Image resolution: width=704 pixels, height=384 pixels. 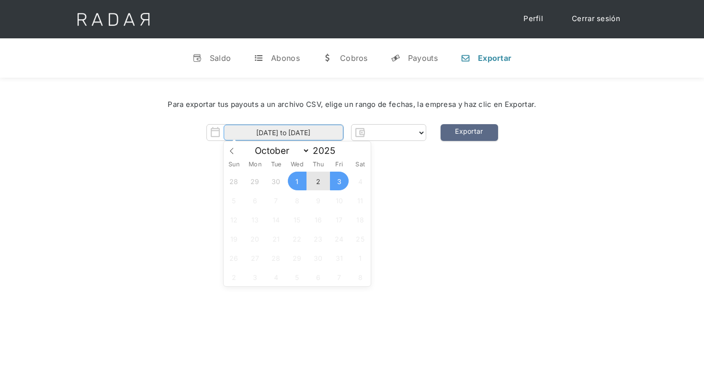 What do you see at coordinates (339, 257) in the screenshot?
I see `span: October 31, 2025` at bounding box center [339, 257].